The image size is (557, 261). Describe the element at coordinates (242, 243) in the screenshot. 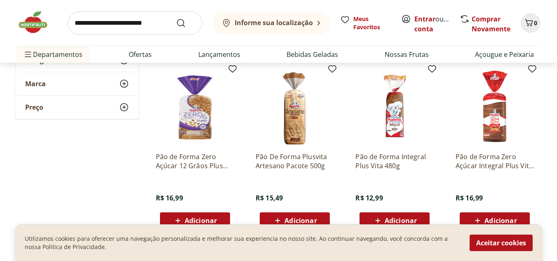

I see `p: Utilizamos cookies para oferecer uma navegação personalizada e melhorar sua experiencia no nosso ...` at that location.